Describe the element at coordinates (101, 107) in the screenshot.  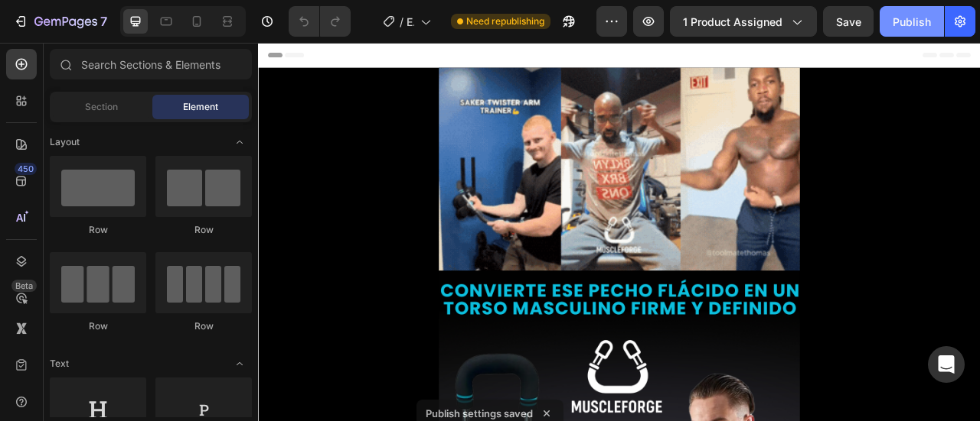
I see `span: Section` at that location.